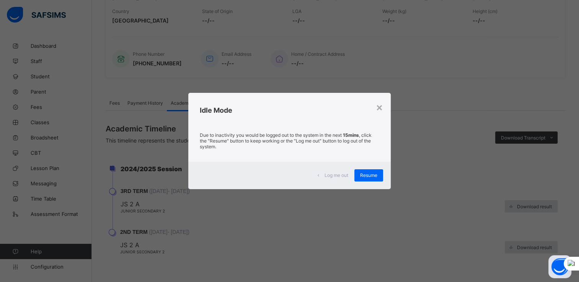 The height and width of the screenshot is (282, 579). What do you see at coordinates (560, 267) in the screenshot?
I see `button: Open asap` at bounding box center [560, 267].